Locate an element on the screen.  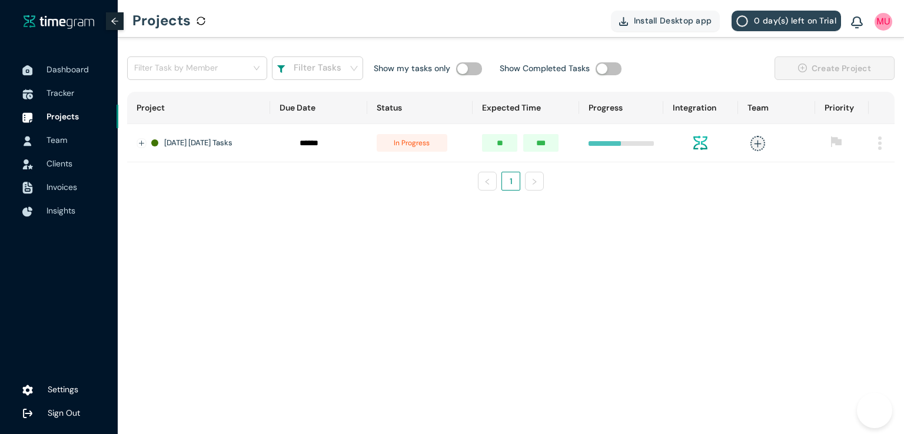
img: logOut.ca60ddd252d7bab9102ea2608abe0238.svg is located at coordinates (28, 414).